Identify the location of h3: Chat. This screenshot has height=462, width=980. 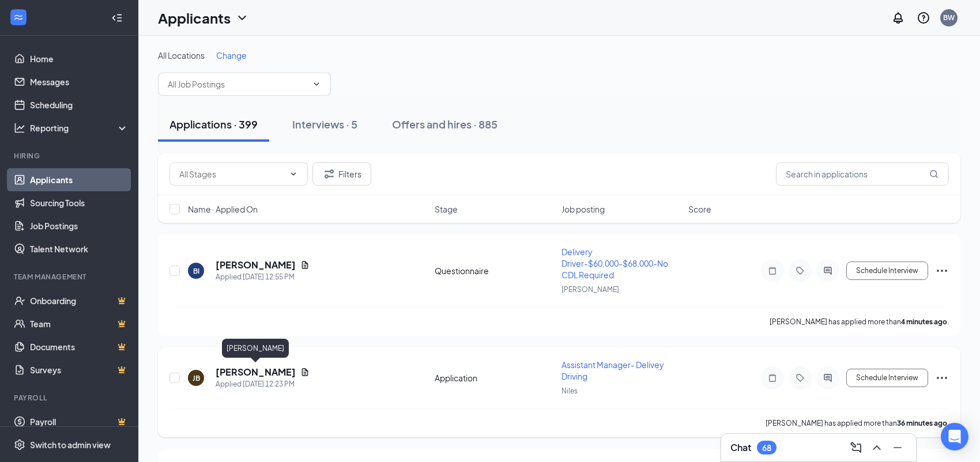
(741, 447).